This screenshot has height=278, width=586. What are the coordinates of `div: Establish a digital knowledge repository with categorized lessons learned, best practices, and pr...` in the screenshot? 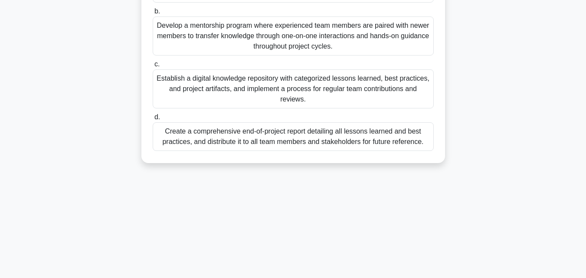 It's located at (293, 89).